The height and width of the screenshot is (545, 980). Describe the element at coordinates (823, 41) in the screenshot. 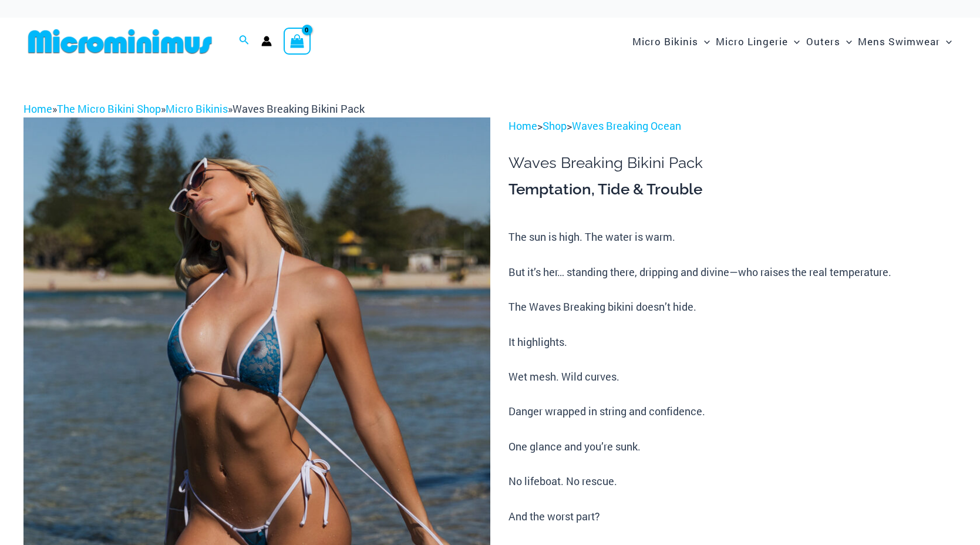

I see `span: Outers` at that location.